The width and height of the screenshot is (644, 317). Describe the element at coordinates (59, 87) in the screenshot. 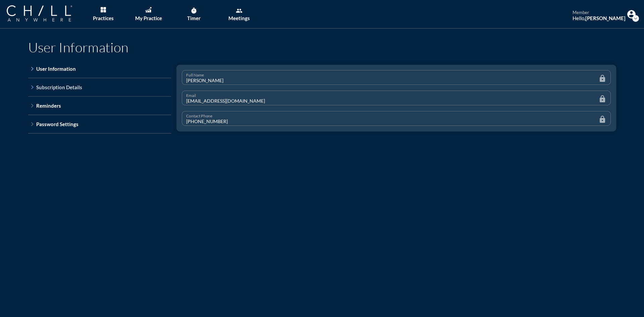

I see `div: Subscription Details` at that location.